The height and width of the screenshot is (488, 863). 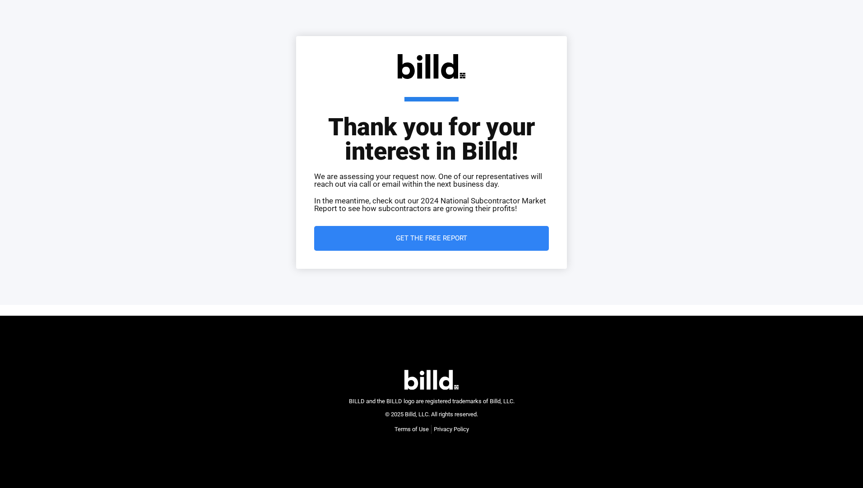 What do you see at coordinates (431, 238) in the screenshot?
I see `span: Get the Free Report` at bounding box center [431, 238].